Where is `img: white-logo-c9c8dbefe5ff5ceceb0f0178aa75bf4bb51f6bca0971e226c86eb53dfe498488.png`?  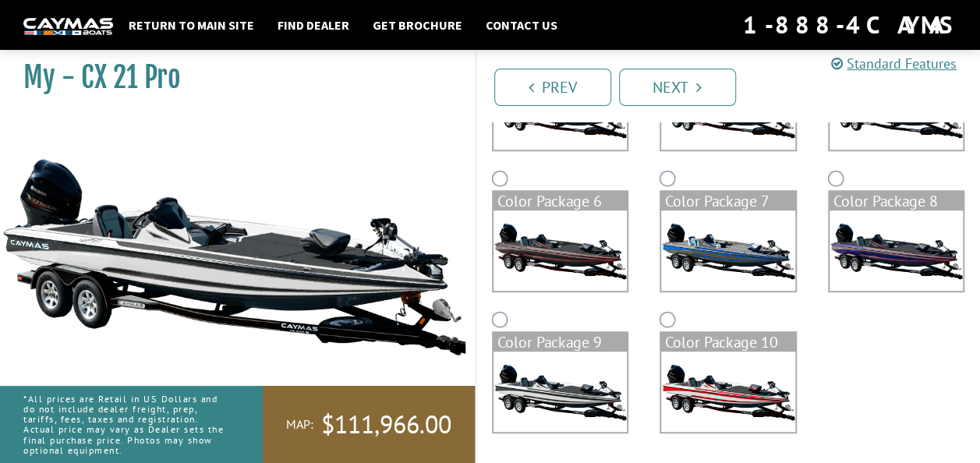 img: white-logo-c9c8dbefe5ff5ceceb0f0178aa75bf4bb51f6bca0971e226c86eb53dfe498488.png is located at coordinates (68, 25).